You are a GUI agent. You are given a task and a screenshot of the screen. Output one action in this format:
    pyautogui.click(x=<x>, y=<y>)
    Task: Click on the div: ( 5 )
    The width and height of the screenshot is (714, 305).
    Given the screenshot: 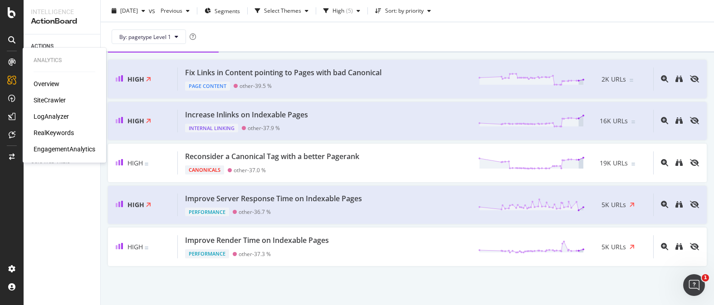 What is the action you would take?
    pyautogui.click(x=349, y=11)
    